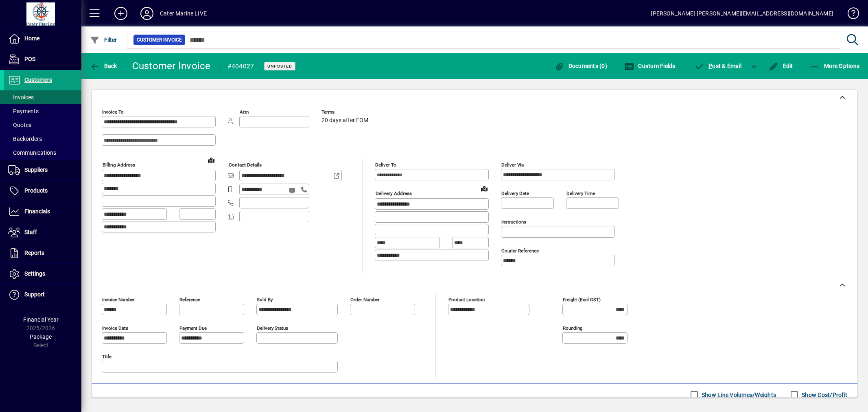 This screenshot has width=868, height=412. I want to click on span: Custom Fields, so click(650, 66).